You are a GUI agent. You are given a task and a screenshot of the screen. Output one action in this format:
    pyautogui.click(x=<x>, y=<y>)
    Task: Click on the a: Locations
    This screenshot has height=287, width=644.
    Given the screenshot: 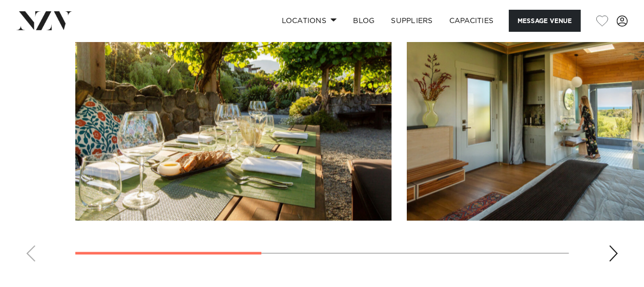 What is the action you would take?
    pyautogui.click(x=309, y=20)
    